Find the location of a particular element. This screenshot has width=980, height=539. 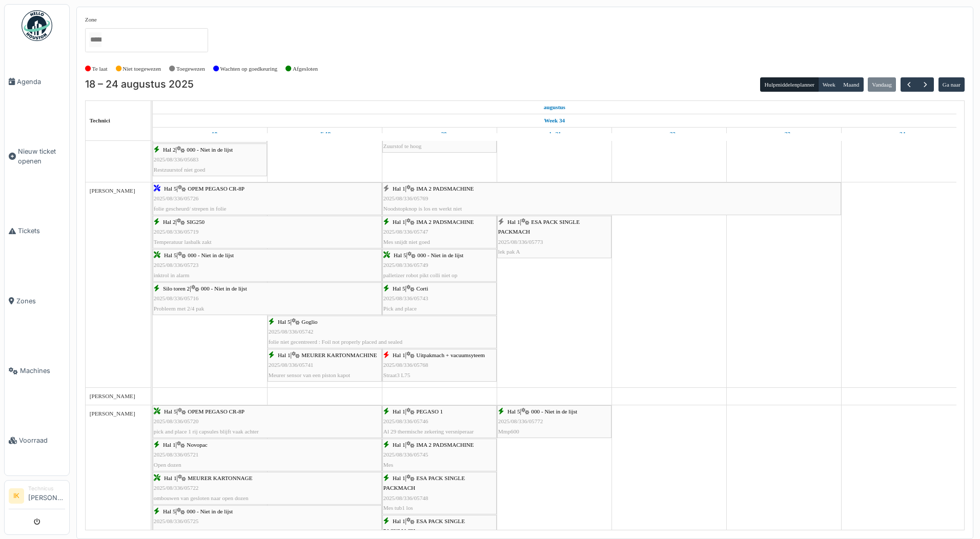

span: Zuurstof te hoog is located at coordinates (402, 146).